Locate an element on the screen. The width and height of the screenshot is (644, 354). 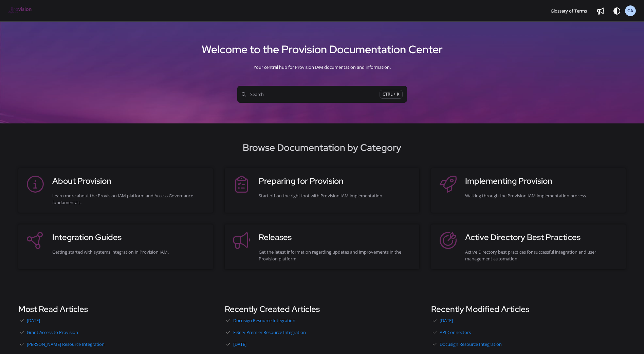
div: Start off on the right foot with Provision IAM implementation. is located at coordinates (335, 196).